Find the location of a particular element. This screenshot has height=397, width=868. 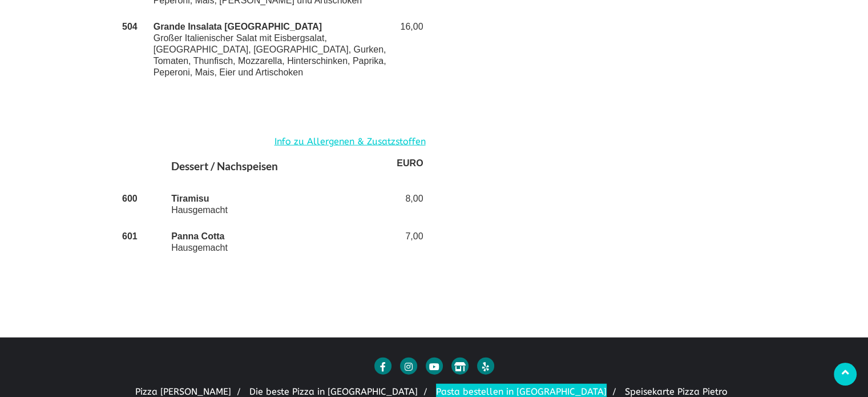

td: 16,00 is located at coordinates (410, 50).